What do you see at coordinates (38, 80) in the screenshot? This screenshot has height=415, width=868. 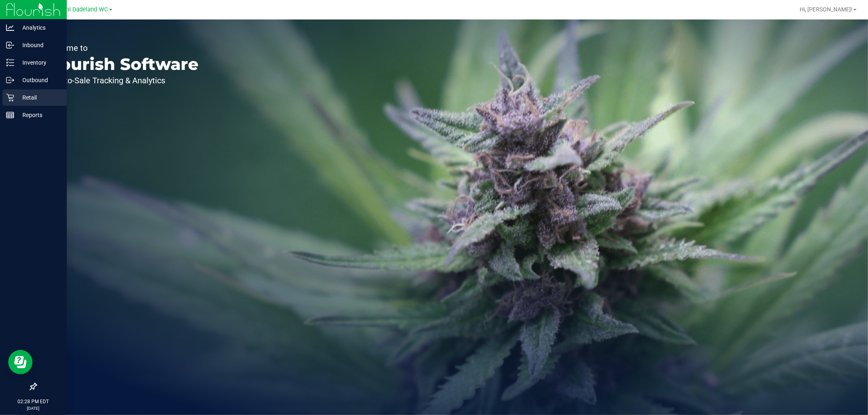 I see `p: Outbound` at bounding box center [38, 80].